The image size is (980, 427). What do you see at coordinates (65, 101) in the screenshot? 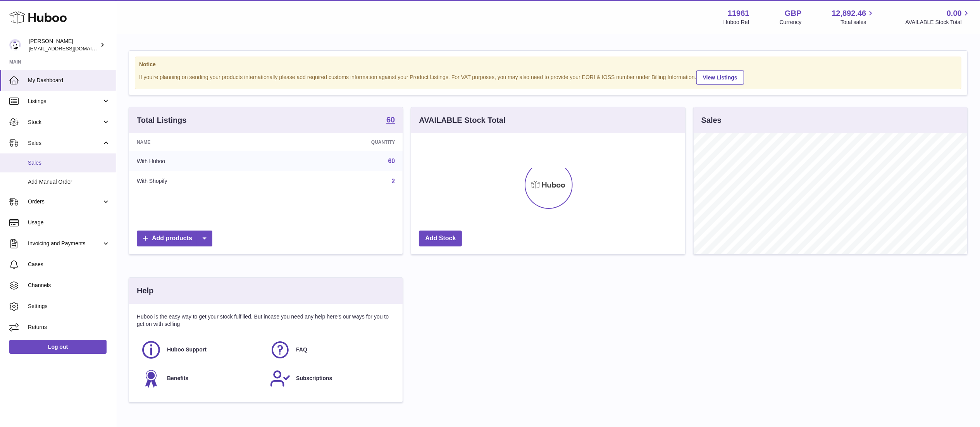
I see `span: Listings` at bounding box center [65, 101].